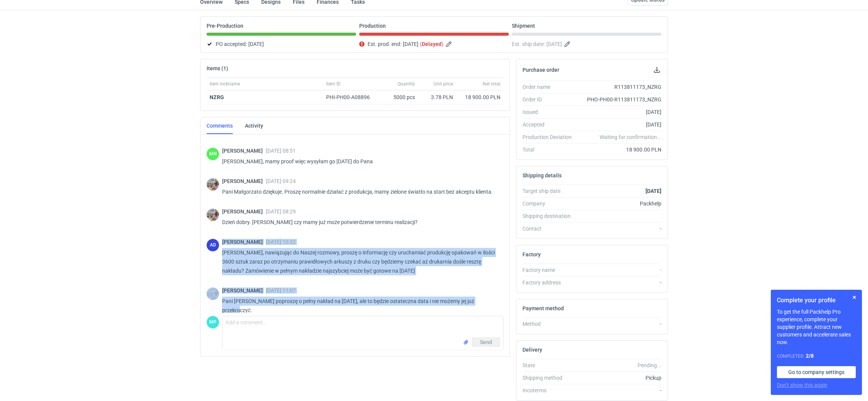  What do you see at coordinates (492, 84) in the screenshot?
I see `span: Net total` at bounding box center [492, 84].